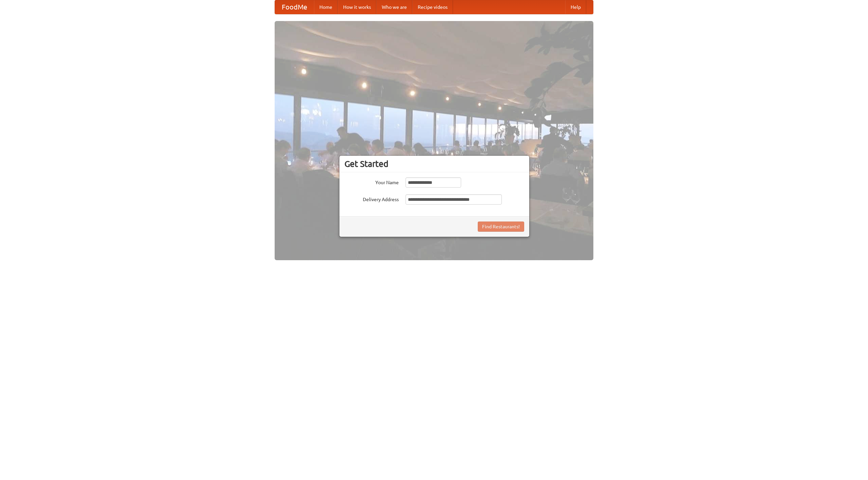 The image size is (868, 480). I want to click on label: Delivery Address, so click(372, 198).